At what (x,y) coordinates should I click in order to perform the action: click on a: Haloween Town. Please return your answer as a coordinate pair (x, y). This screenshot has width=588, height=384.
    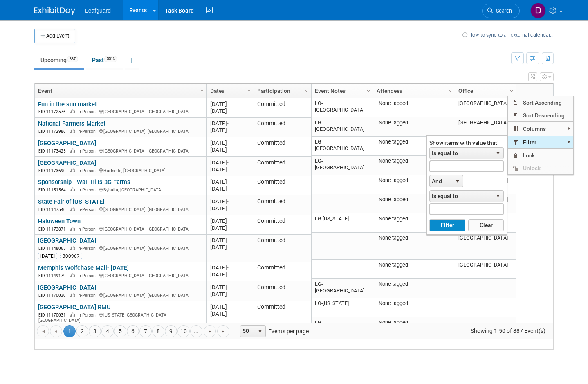
    Looking at the image, I should click on (59, 221).